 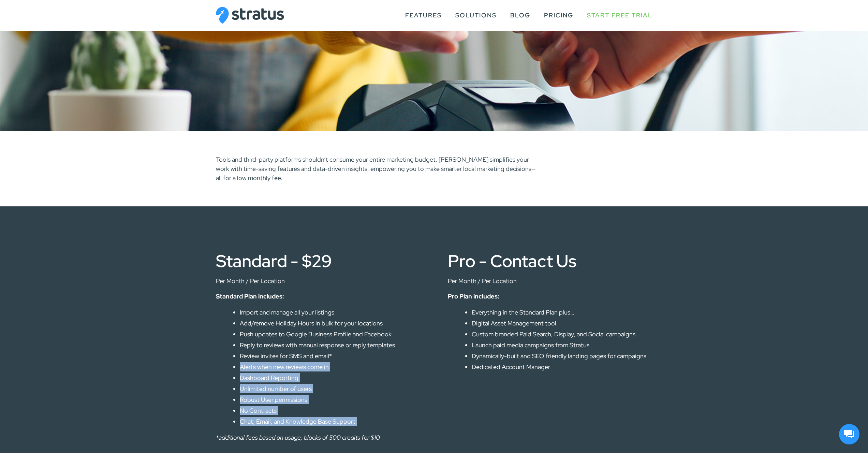 I want to click on li: Robust User permissions, so click(x=330, y=399).